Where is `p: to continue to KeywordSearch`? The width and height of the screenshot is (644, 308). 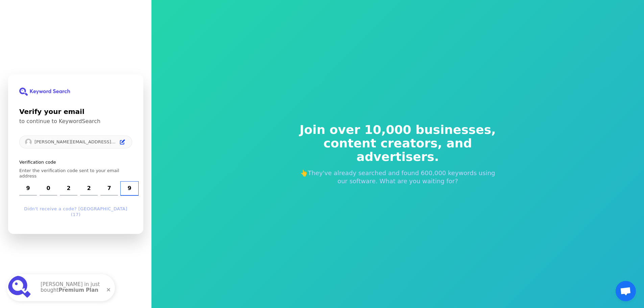
p: to continue to KeywordSearch is located at coordinates (76, 121).